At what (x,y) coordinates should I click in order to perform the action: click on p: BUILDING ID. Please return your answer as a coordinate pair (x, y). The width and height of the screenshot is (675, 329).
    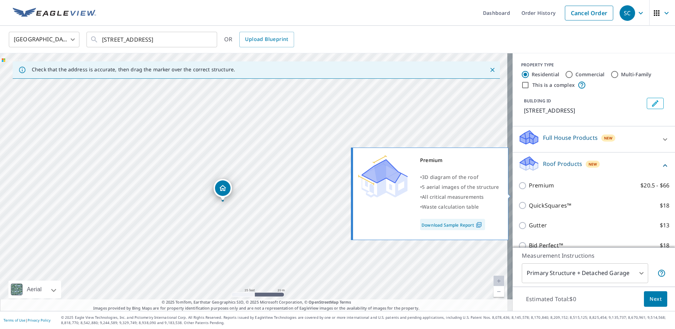
    Looking at the image, I should click on (538, 101).